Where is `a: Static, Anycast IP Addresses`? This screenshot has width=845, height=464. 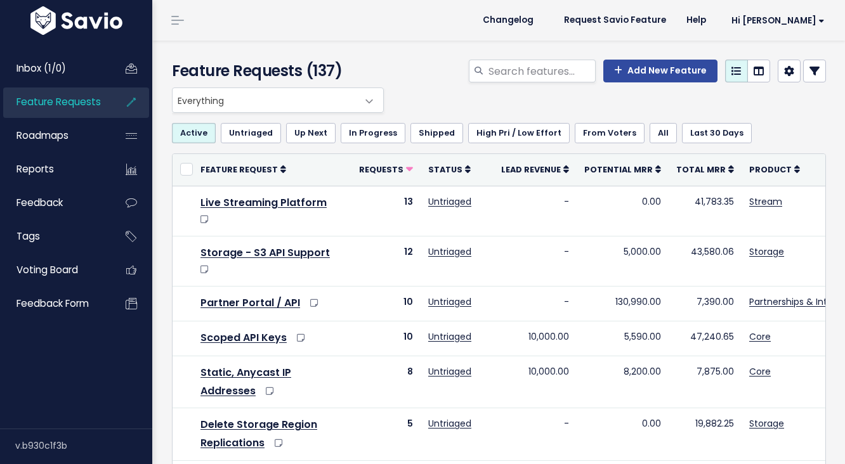
a: Static, Anycast IP Addresses is located at coordinates (245, 382).